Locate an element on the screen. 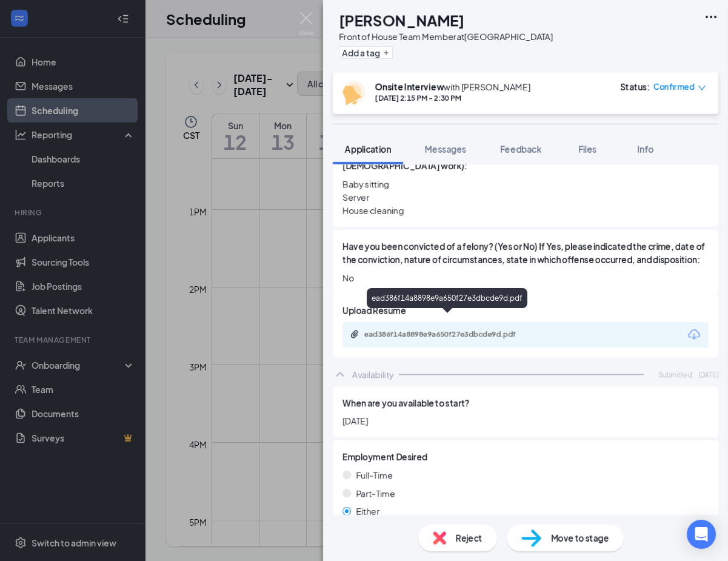 This screenshot has height=561, width=728. div: Open Intercom Messenger is located at coordinates (702, 534).